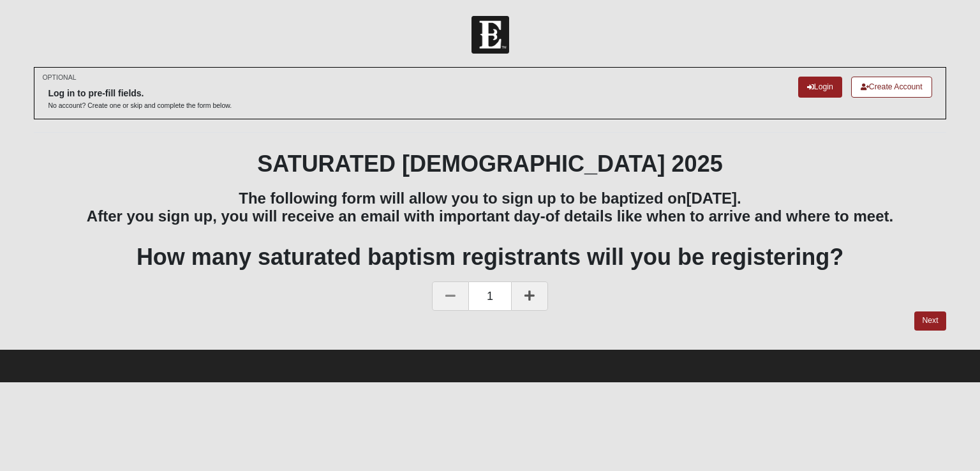 This screenshot has height=471, width=980. I want to click on h3: The following form will allow you to sign up to be baptized on After you sign up, you will receiv..., so click(489, 208).